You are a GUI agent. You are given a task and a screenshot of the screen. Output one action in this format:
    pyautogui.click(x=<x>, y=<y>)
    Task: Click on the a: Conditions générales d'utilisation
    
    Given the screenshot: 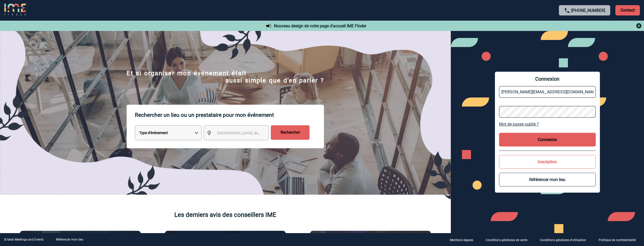 What is the action you would take?
    pyautogui.click(x=565, y=239)
    